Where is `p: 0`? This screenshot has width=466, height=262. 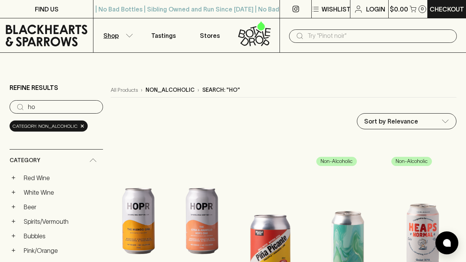 p: 0 is located at coordinates (423, 9).